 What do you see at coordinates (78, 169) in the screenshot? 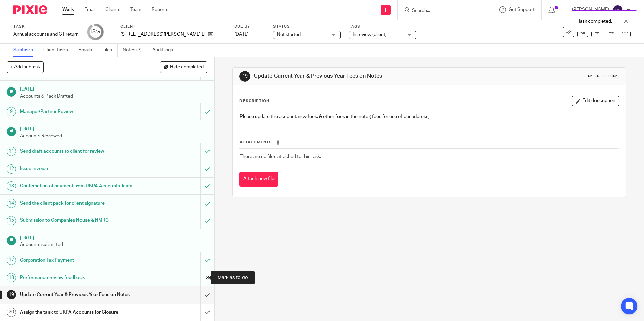
I see `h1: Issue Invoice` at bounding box center [78, 169].